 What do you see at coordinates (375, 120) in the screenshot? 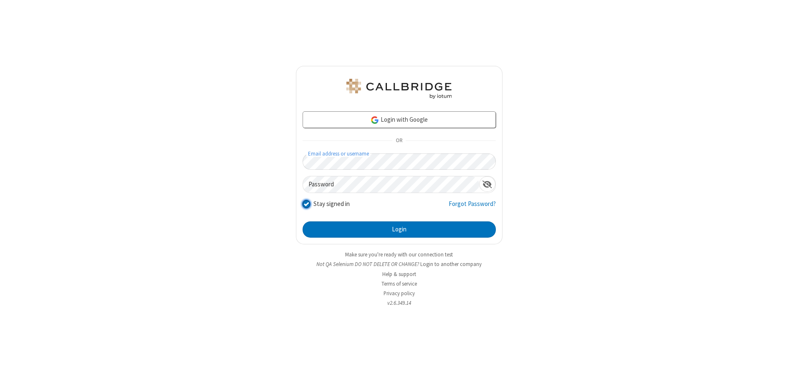
I see `img: google-icon.png` at bounding box center [375, 120].